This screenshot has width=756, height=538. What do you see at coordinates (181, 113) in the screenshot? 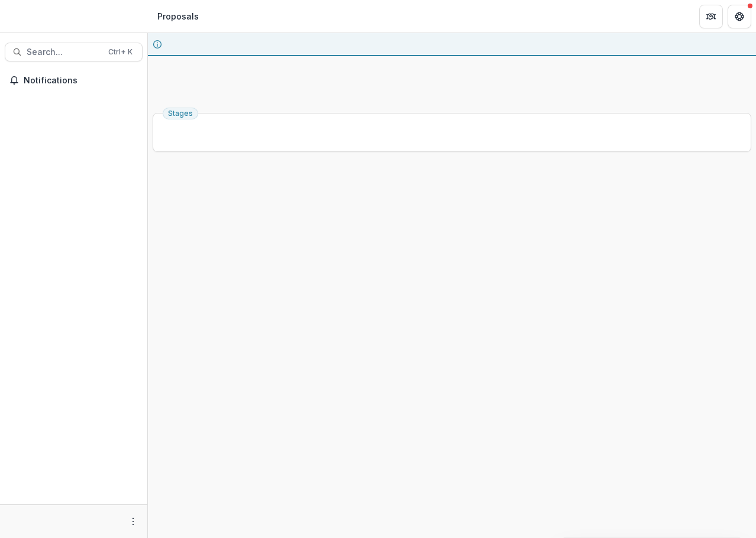
I see `span: Stages` at bounding box center [181, 113].